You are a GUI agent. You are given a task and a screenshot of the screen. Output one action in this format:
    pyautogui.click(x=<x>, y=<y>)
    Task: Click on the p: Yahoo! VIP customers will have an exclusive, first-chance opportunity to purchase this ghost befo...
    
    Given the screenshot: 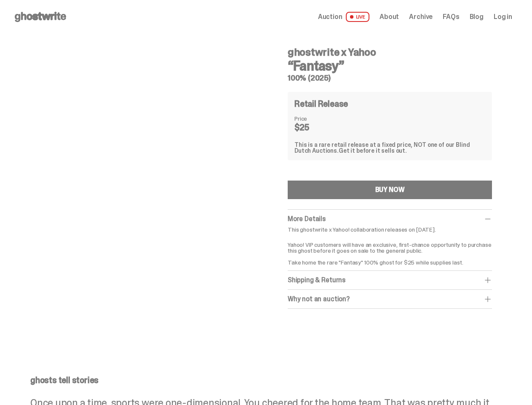 What is the action you would take?
    pyautogui.click(x=390, y=251)
    